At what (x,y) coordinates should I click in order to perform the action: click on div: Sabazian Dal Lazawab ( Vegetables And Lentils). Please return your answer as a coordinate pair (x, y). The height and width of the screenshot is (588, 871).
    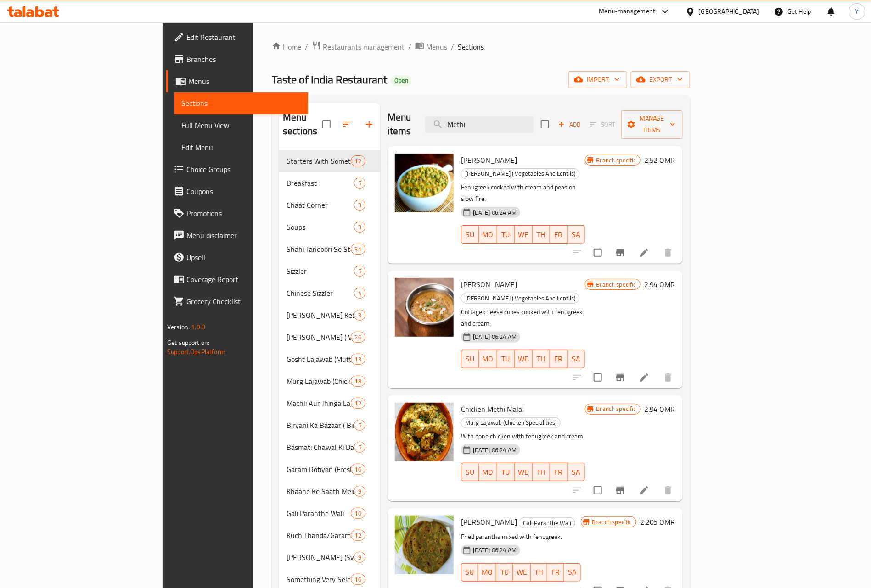
    Looking at the image, I should click on (318, 337).